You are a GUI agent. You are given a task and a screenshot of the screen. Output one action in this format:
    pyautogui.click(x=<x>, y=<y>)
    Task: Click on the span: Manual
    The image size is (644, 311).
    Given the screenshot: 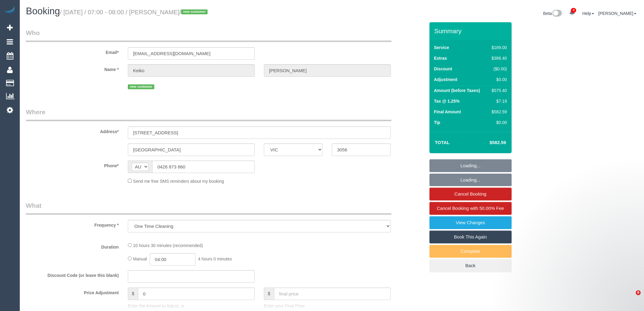 What is the action you would take?
    pyautogui.click(x=140, y=259)
    